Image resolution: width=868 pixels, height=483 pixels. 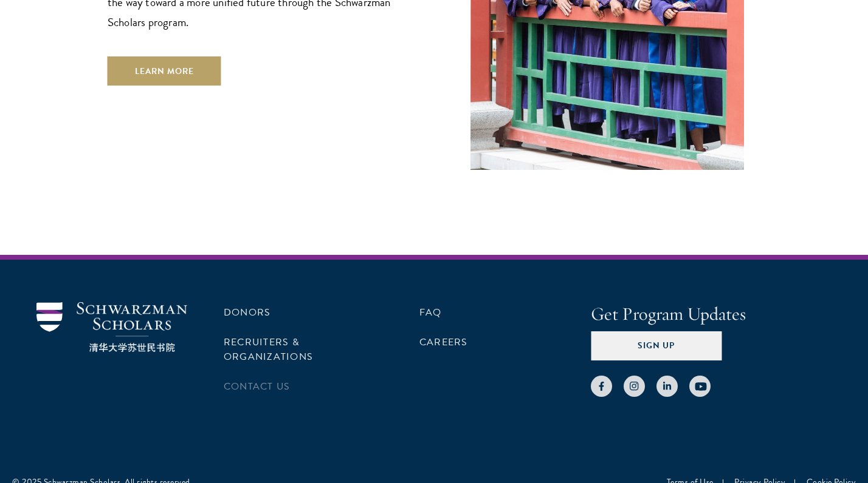 What do you see at coordinates (430, 313) in the screenshot?
I see `a: FAQ` at bounding box center [430, 313].